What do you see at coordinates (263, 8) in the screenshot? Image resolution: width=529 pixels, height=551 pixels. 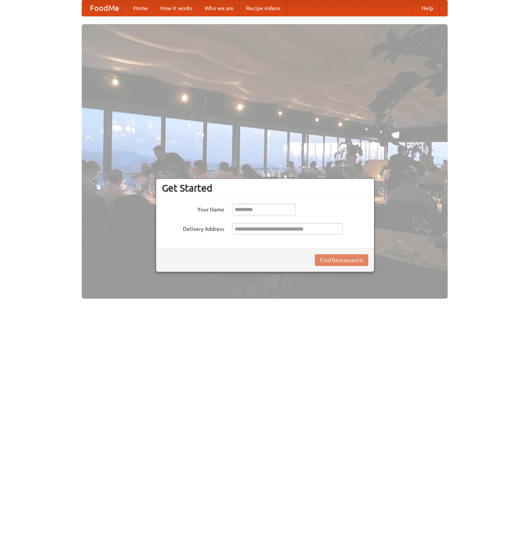 I see `a: Recipe videos` at bounding box center [263, 8].